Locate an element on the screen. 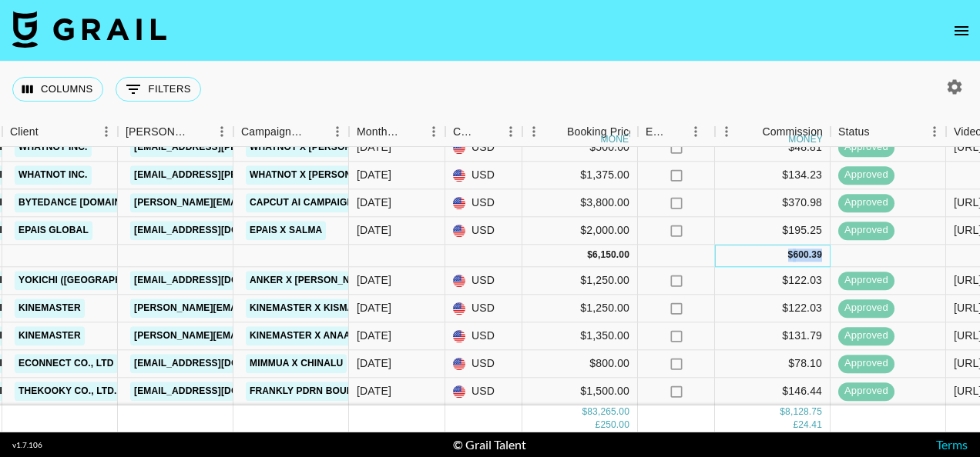 The height and width of the screenshot is (457, 980). a: KineMaster is located at coordinates (49, 308).